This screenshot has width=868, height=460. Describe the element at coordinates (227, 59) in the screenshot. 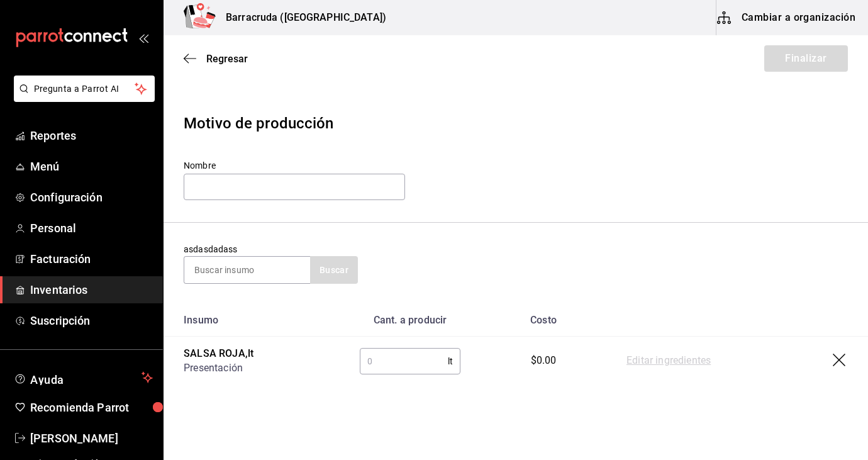

I see `span: Regresar` at that location.